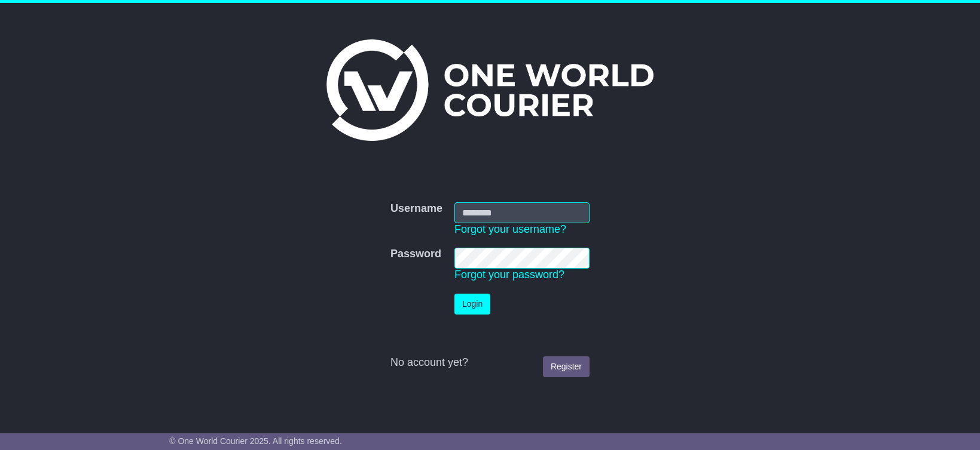 This screenshot has height=450, width=980. I want to click on div: No account yet?, so click(490, 363).